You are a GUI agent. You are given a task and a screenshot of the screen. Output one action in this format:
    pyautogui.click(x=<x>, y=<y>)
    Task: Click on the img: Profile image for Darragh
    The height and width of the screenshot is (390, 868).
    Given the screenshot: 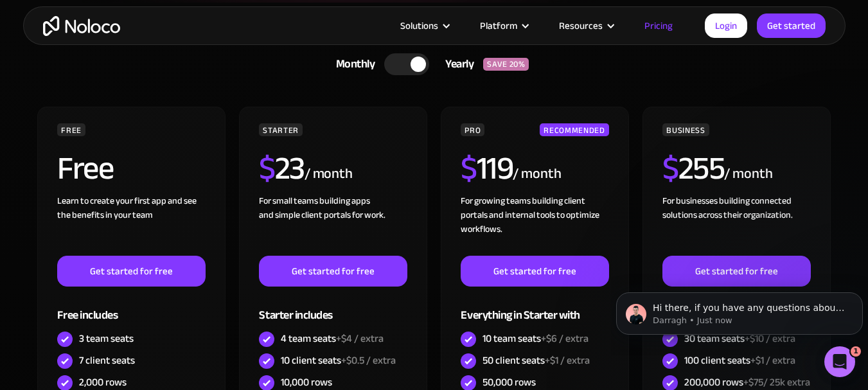 What is the action you would take?
    pyautogui.click(x=25, y=49)
    